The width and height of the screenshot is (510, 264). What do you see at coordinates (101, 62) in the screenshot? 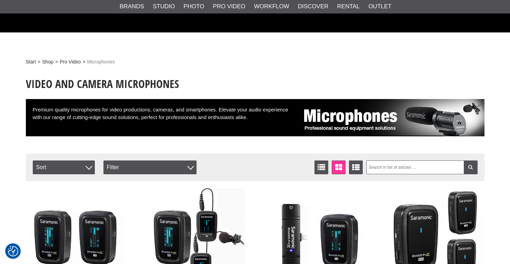
I see `span: Microphones` at bounding box center [101, 62].